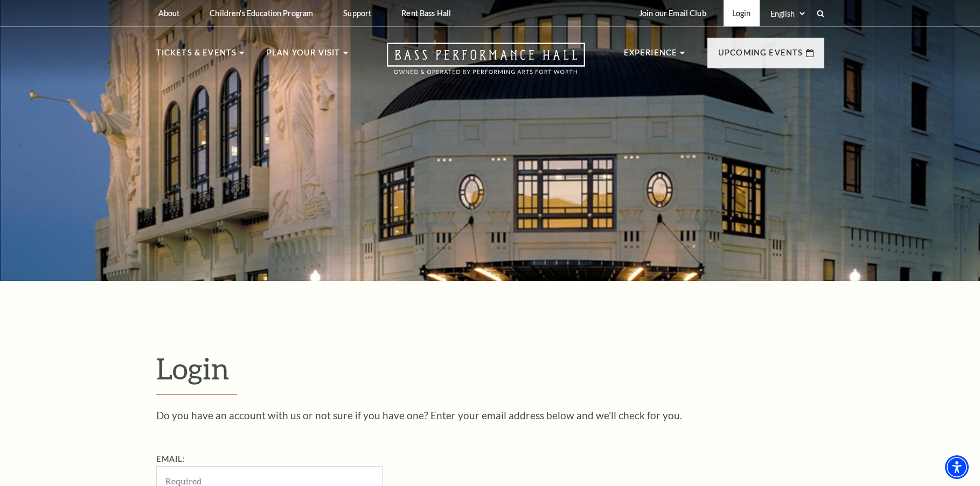 The height and width of the screenshot is (486, 980). What do you see at coordinates (761, 56) in the screenshot?
I see `p: Upcoming Events` at bounding box center [761, 56].